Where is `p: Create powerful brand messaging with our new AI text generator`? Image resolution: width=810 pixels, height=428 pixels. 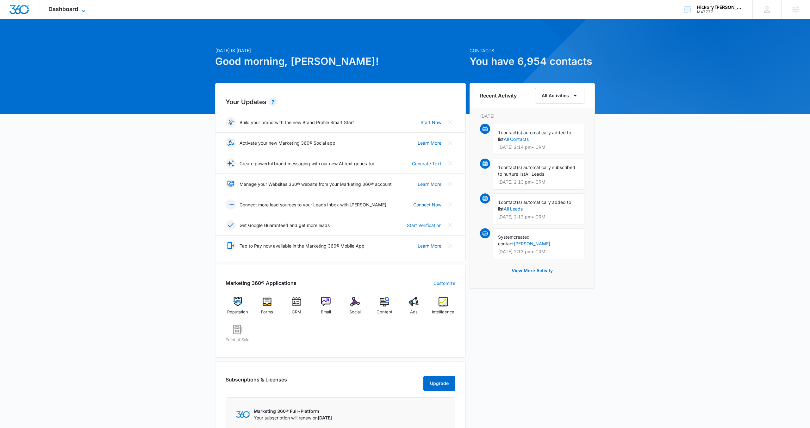
p: Create powerful brand messaging with our new AI text generator is located at coordinates (307, 163).